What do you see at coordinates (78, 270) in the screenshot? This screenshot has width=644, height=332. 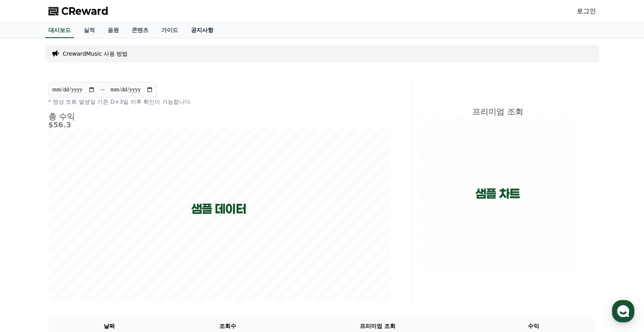 I see `span: 대화` at bounding box center [78, 270].